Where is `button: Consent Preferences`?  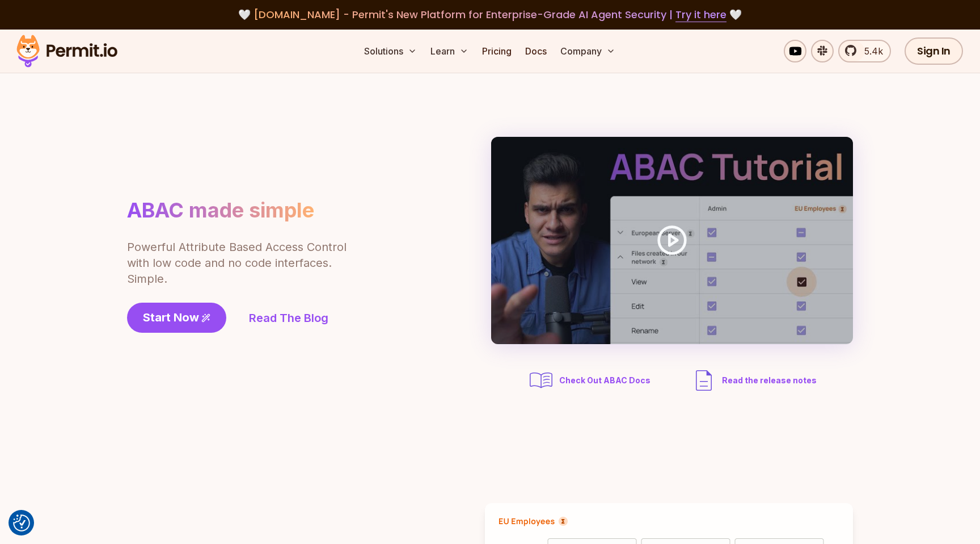
button: Consent Preferences is located at coordinates (21, 523).